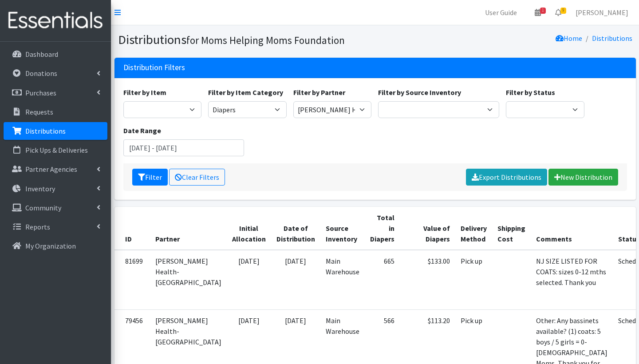 The height and width of the screenshot is (364, 639). Describe the element at coordinates (37, 227) in the screenshot. I see `p: Reports` at that location.